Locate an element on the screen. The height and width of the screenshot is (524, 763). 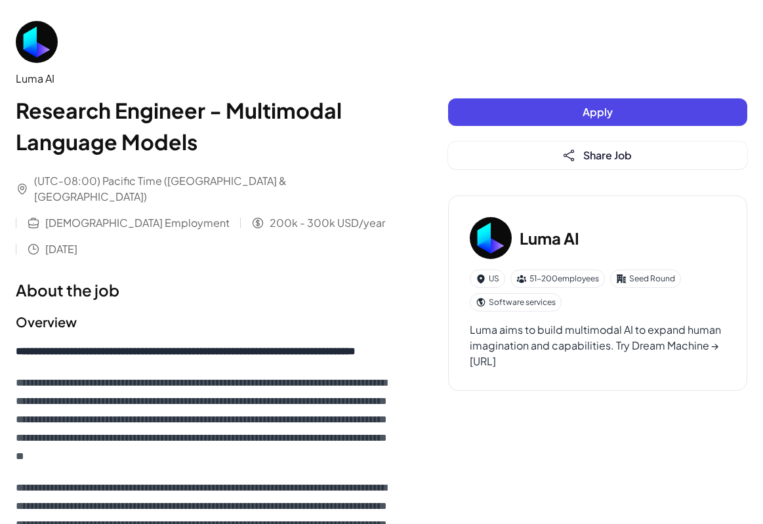
h3: Luma AI is located at coordinates (549, 238).